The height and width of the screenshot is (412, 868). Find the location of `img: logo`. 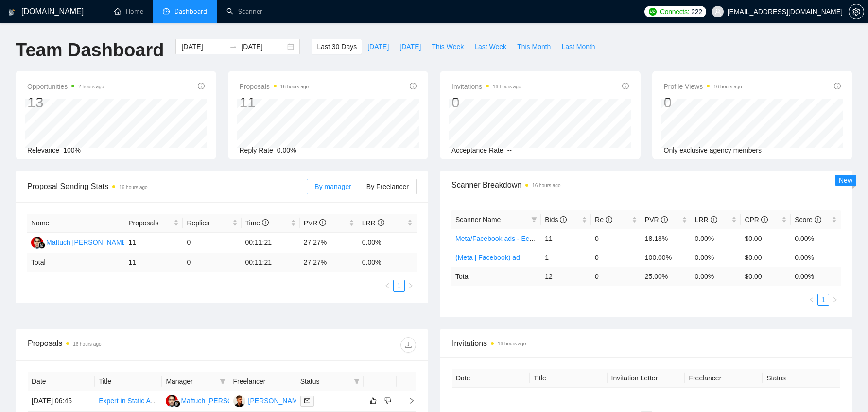

img: logo is located at coordinates (12, 12).